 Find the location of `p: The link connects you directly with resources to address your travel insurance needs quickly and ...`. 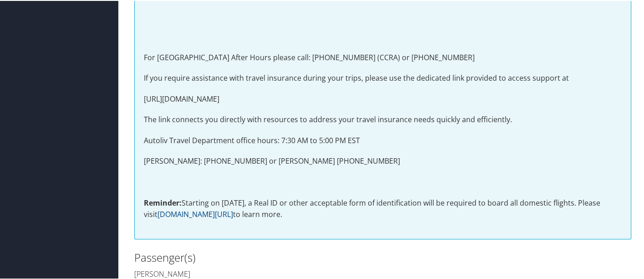

p: The link connects you directly with resources to address your travel insurance needs quickly and ... is located at coordinates (382, 119).